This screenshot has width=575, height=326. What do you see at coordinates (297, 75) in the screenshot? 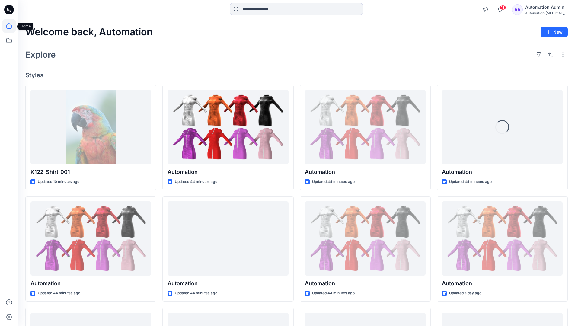
I see `h4: Styles` at bounding box center [297, 75].